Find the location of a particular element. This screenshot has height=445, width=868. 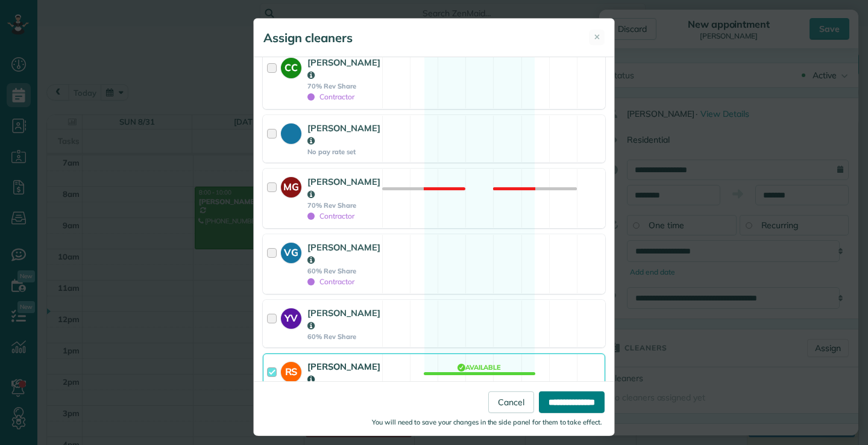

a: Cancel is located at coordinates (511, 402).